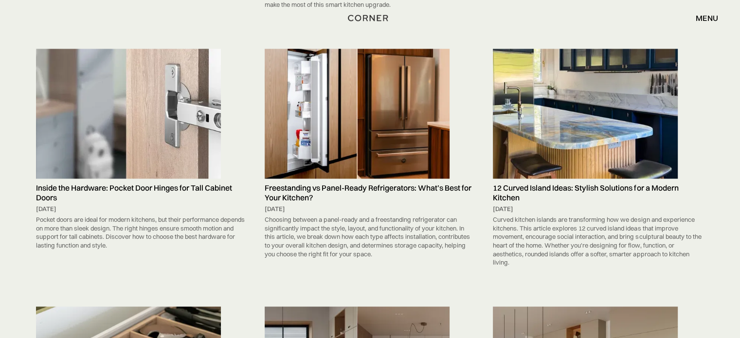 This screenshot has width=740, height=338. Describe the element at coordinates (142, 193) in the screenshot. I see `h5: Inside the Hardware: Pocket Door Hinges for Tall Cabinet Doors` at that location.